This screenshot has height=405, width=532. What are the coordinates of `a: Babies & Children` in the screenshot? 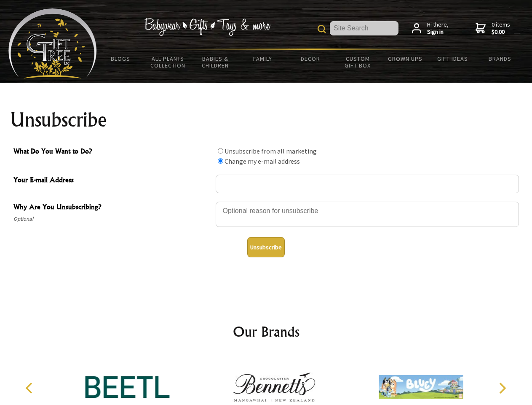 It's located at (215, 62).